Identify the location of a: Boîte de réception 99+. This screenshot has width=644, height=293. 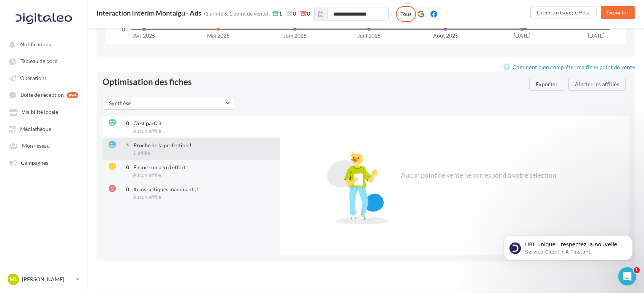
(44, 95).